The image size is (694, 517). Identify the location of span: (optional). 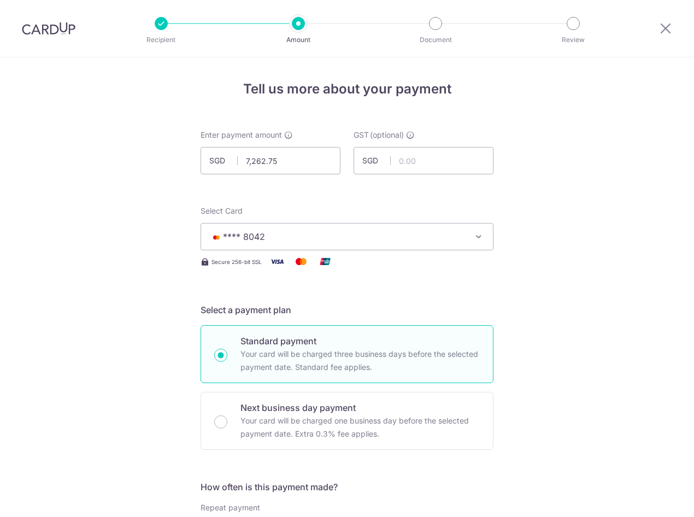
(387, 135).